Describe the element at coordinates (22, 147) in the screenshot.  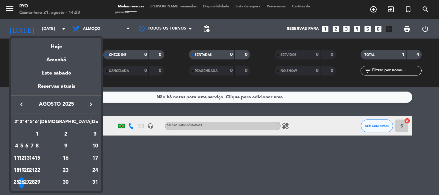
I see `td: 5 de agosto de 2025` at that location.